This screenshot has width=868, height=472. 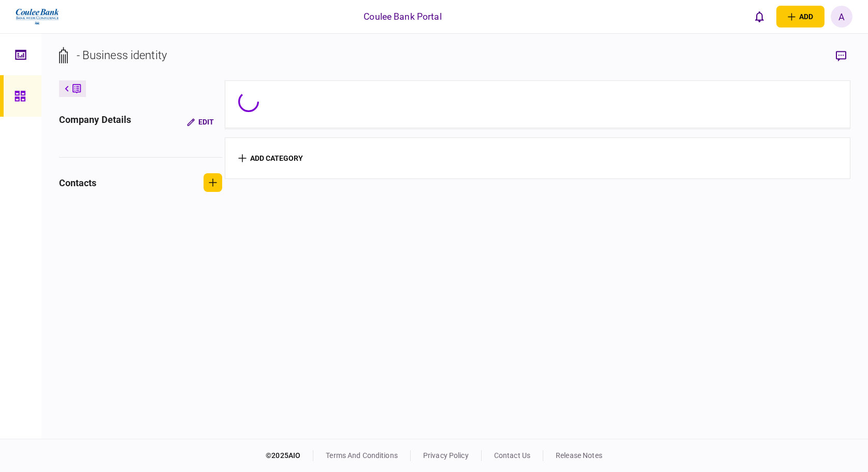 What do you see at coordinates (579, 455) in the screenshot?
I see `a: release notes` at bounding box center [579, 455].